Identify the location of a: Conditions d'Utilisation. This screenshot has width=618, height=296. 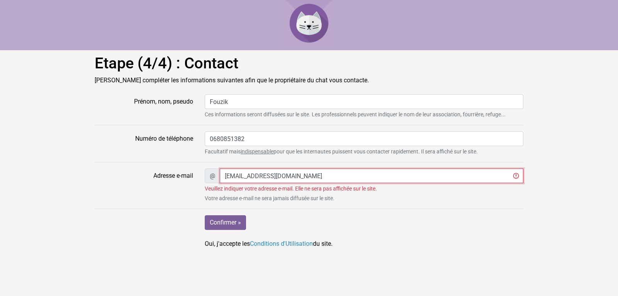
(281, 243).